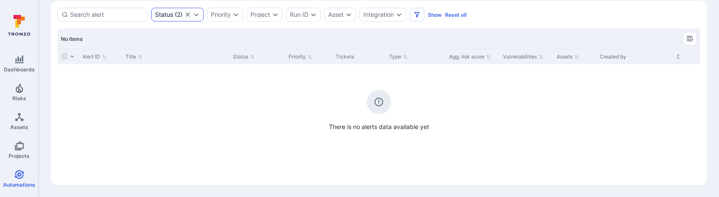  I want to click on div: Priority, so click(221, 15).